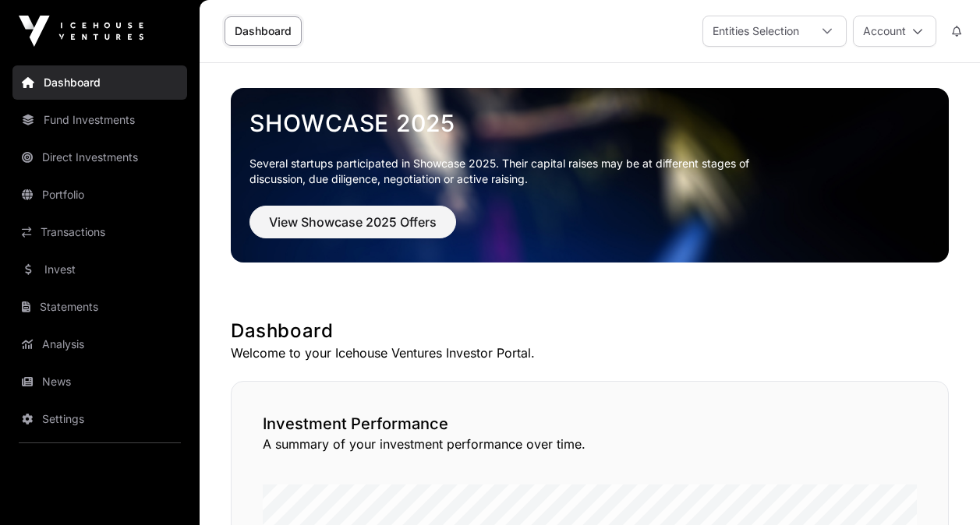 The height and width of the screenshot is (525, 980). What do you see at coordinates (352, 222) in the screenshot?
I see `button: View Showcase 2025 Offers` at bounding box center [352, 222].